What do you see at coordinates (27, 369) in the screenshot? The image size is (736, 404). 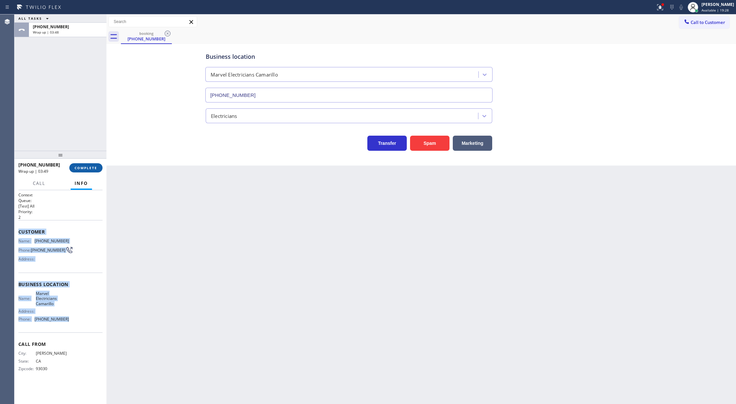 I see `span: Zipcode:` at bounding box center [27, 369].